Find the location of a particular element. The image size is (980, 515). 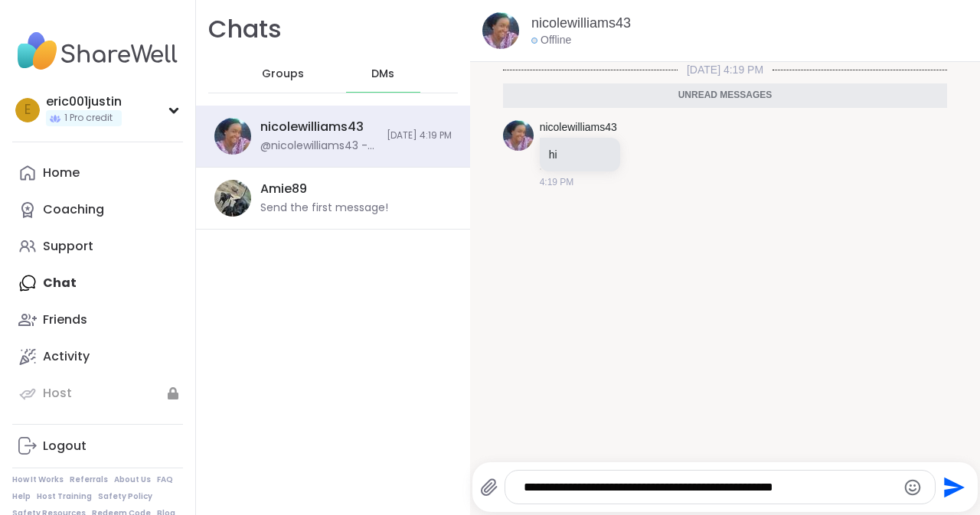

div: Offline is located at coordinates (551, 40).